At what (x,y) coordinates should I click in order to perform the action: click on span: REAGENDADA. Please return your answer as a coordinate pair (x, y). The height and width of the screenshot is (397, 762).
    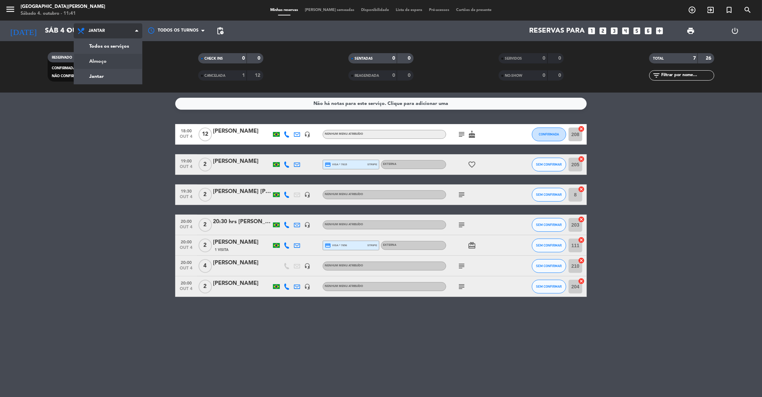
    Looking at the image, I should click on (366, 76).